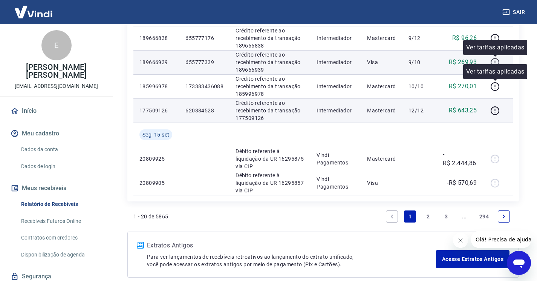  What do you see at coordinates (61, 221) in the screenshot?
I see `a: Recebíveis Futuros Online` at bounding box center [61, 221].